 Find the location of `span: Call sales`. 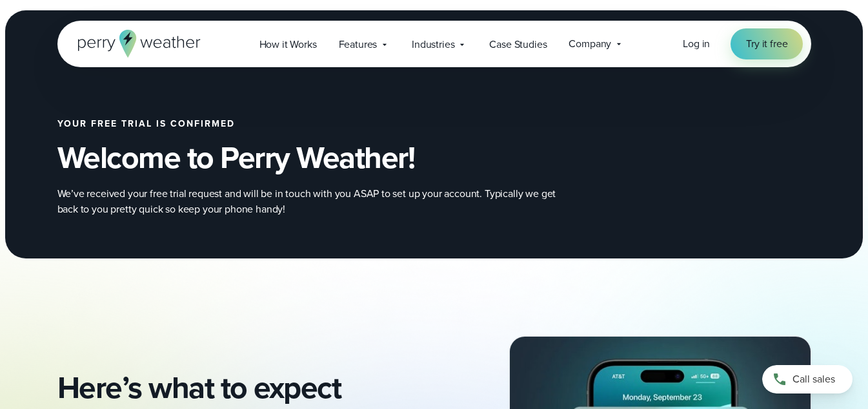

span: Call sales is located at coordinates (814, 379).